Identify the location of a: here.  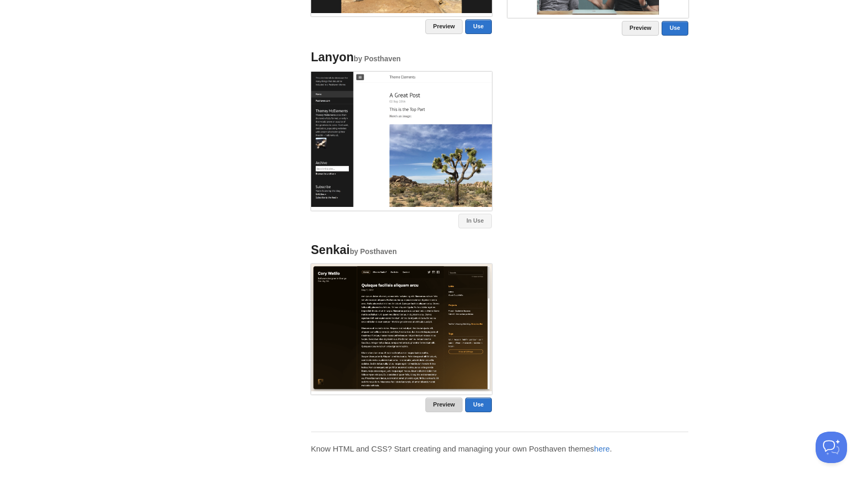
(602, 448).